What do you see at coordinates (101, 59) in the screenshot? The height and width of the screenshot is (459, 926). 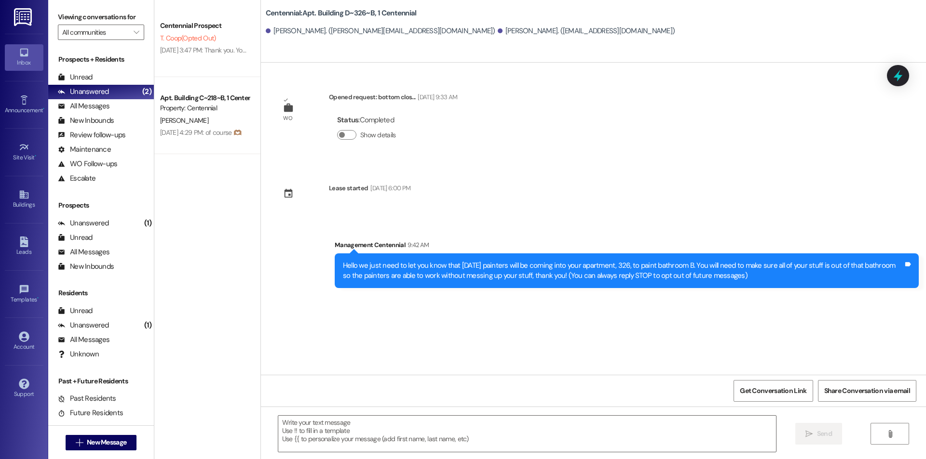 I see `div: Prospects + Residents` at bounding box center [101, 59].